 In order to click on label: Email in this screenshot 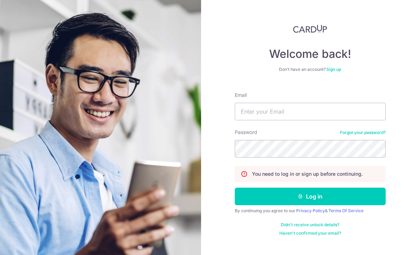, I will do `click(241, 95)`.